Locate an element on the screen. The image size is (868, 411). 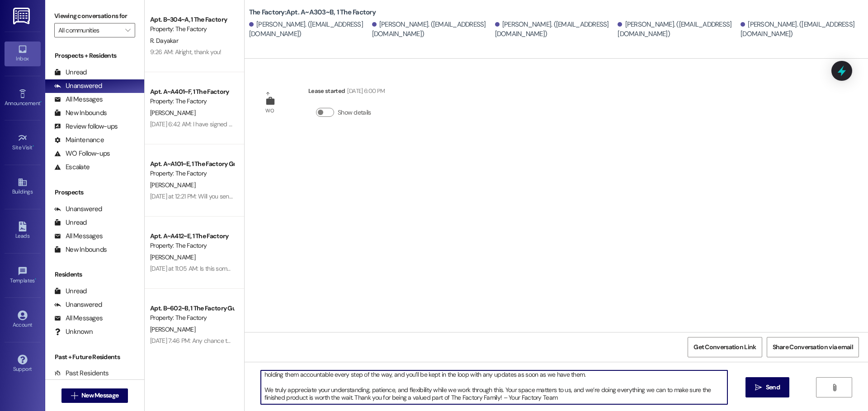
div: Past + Future Residents is located at coordinates (94, 357).